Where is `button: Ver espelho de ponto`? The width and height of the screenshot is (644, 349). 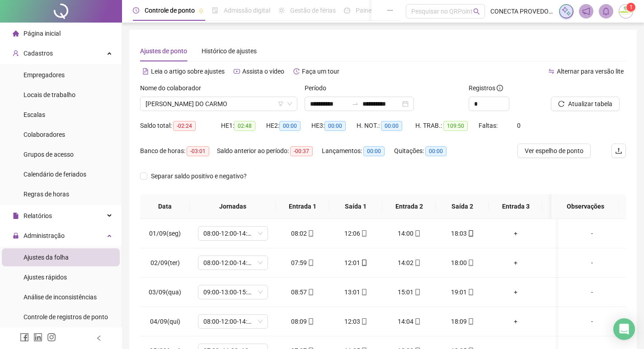
button: Ver espelho de ponto is located at coordinates (554, 151).